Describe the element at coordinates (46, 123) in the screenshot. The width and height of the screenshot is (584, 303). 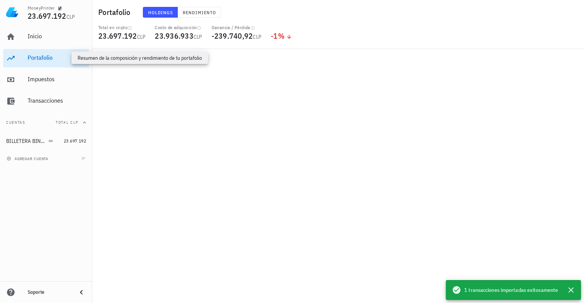
I see `button: CuentasTotal CLP` at that location.